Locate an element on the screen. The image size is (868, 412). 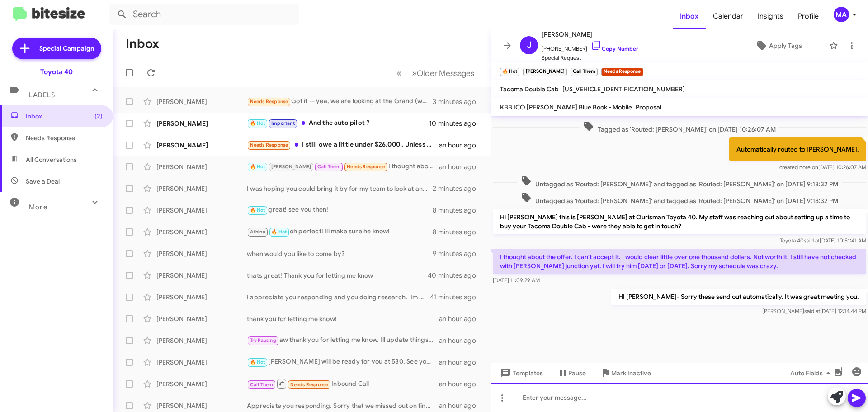
p: I thought about the offer. I can't accept it. I would clear little over one thousand dollars. Not... is located at coordinates (680, 261).